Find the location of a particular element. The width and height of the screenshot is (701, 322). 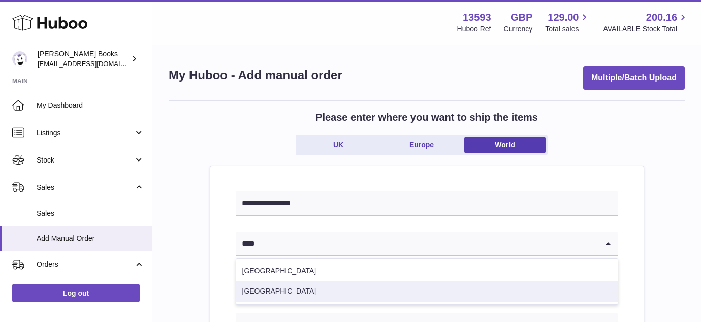

button: Multiple/Batch Upload is located at coordinates (634, 78).